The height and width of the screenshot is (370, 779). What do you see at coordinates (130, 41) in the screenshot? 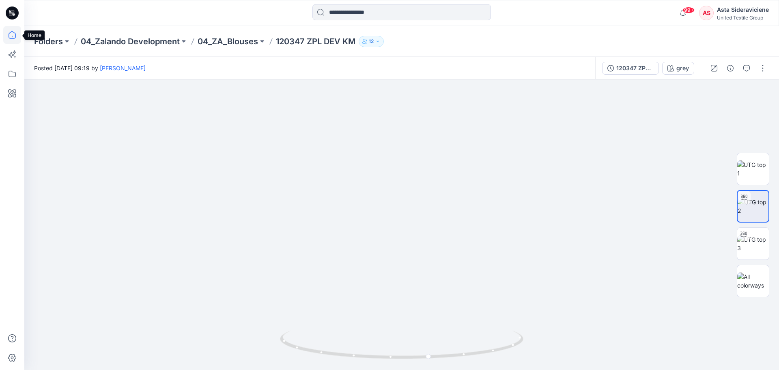
I see `a: 04_Zalando Development` at bounding box center [130, 41].